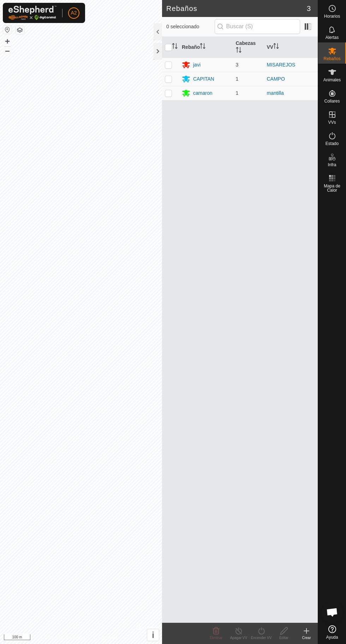 Image resolution: width=346 pixels, height=644 pixels. What do you see at coordinates (332, 188) in the screenshot?
I see `span: Mapa de Calor` at bounding box center [332, 188].